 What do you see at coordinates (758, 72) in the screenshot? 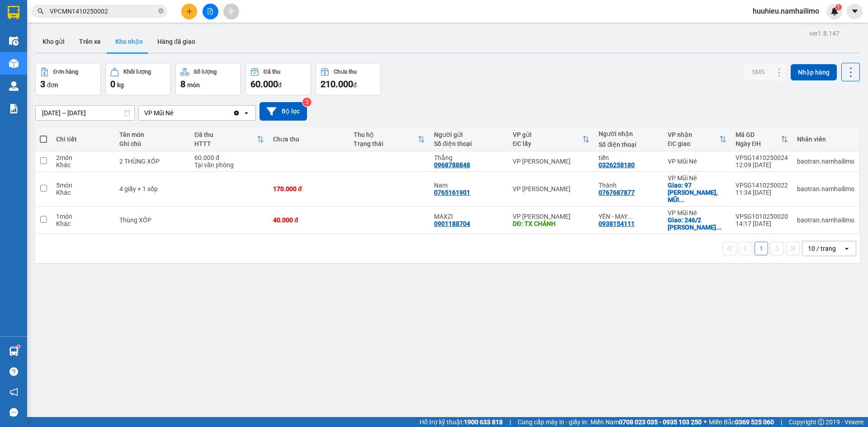
I see `button: SMS` at bounding box center [758, 72].